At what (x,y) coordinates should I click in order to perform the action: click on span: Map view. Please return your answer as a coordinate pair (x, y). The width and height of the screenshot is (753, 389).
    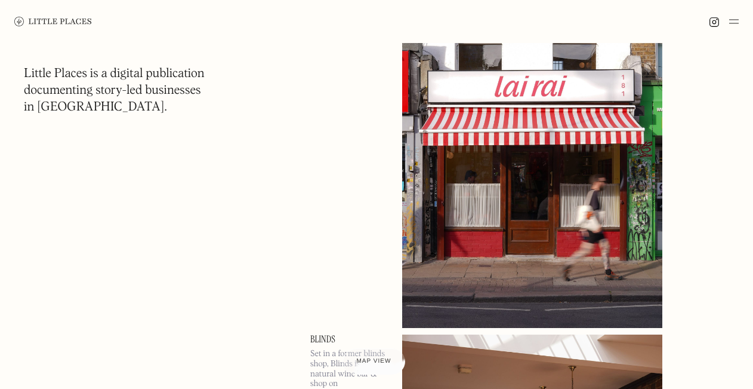
    Looking at the image, I should click on (374, 360).